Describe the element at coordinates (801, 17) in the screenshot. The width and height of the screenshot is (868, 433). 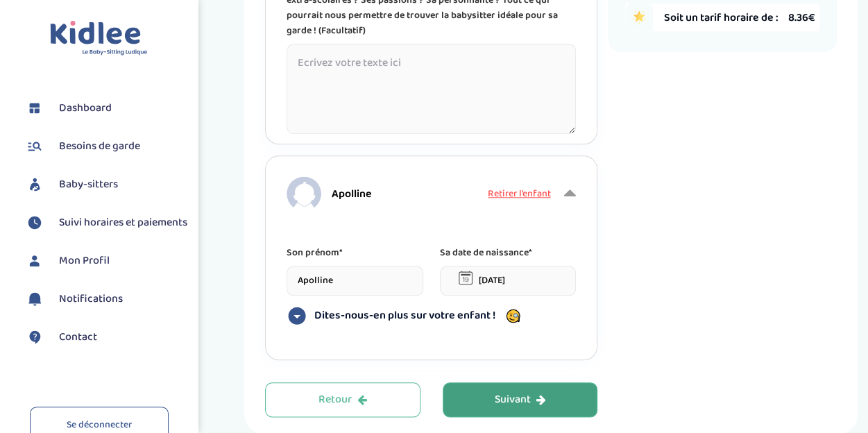
I see `span: 8.36€` at that location.